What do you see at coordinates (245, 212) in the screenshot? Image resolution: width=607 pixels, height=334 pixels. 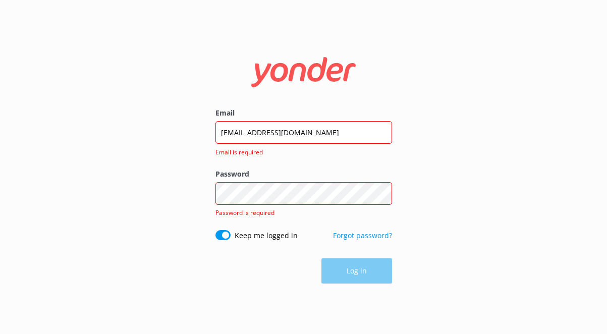 I see `span: Password is required` at bounding box center [245, 212].